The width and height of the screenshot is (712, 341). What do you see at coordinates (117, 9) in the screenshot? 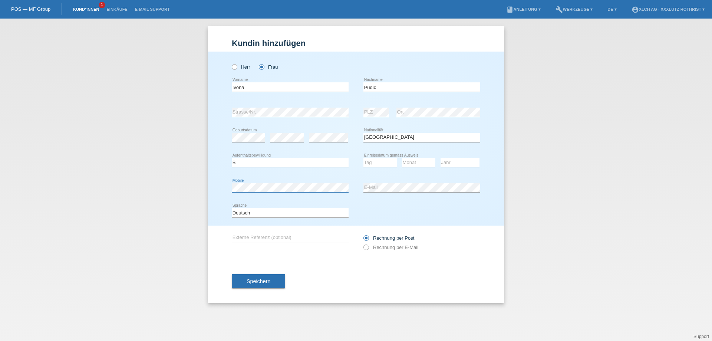
I see `a: Einkäufe` at bounding box center [117, 9].